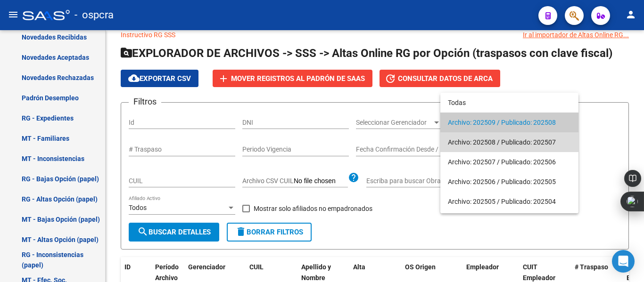 The image size is (644, 282). Describe the element at coordinates (509, 201) in the screenshot. I see `span: Archivo: 202505 / Publicado: 202504` at that location.